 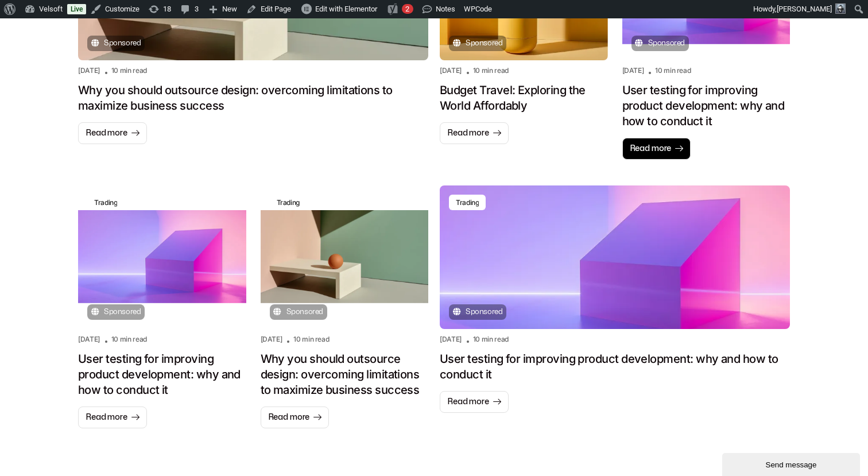 I want to click on a: Live, so click(x=76, y=9).